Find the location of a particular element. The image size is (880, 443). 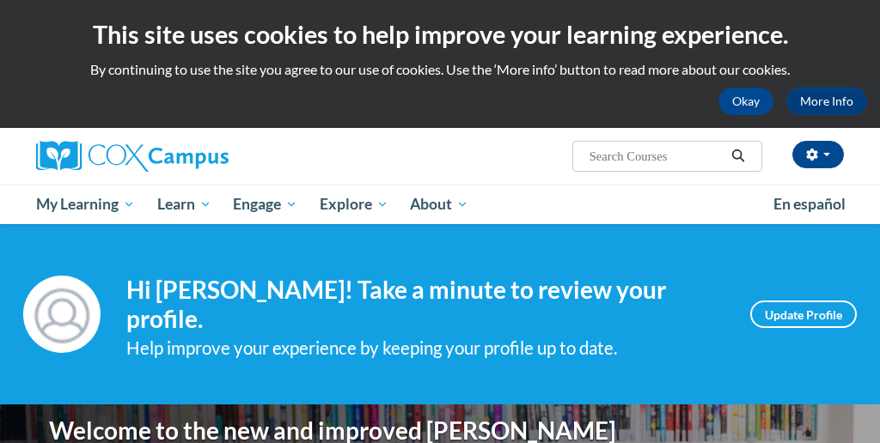

img: Cox Campus is located at coordinates (132, 156).